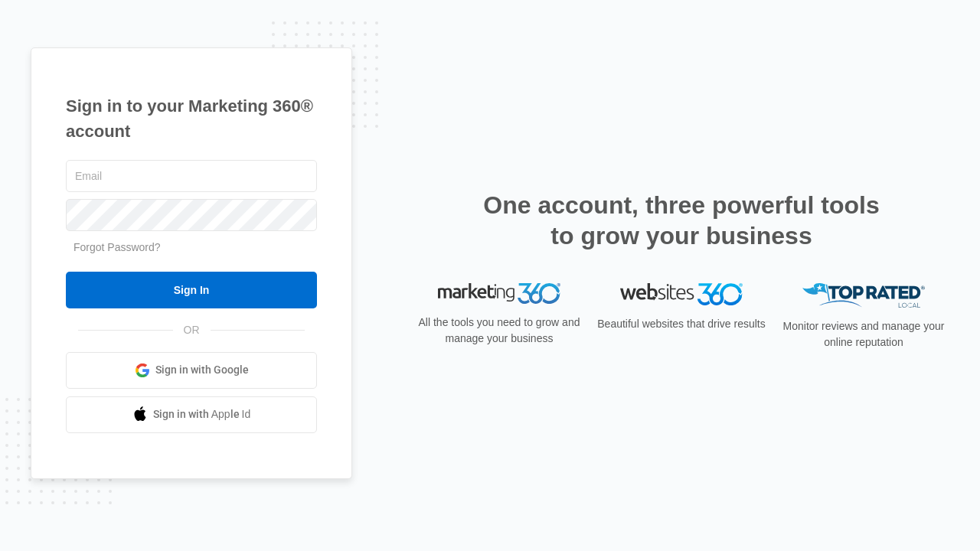  Describe the element at coordinates (681, 294) in the screenshot. I see `img: Websites 360` at that location.